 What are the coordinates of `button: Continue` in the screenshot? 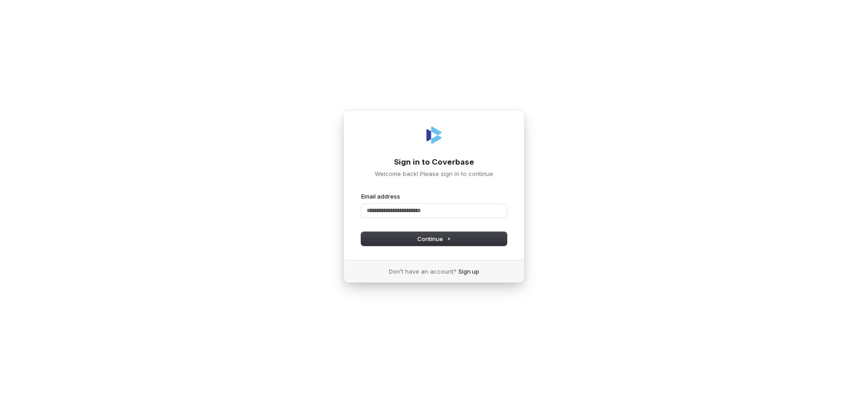 It's located at (434, 239).